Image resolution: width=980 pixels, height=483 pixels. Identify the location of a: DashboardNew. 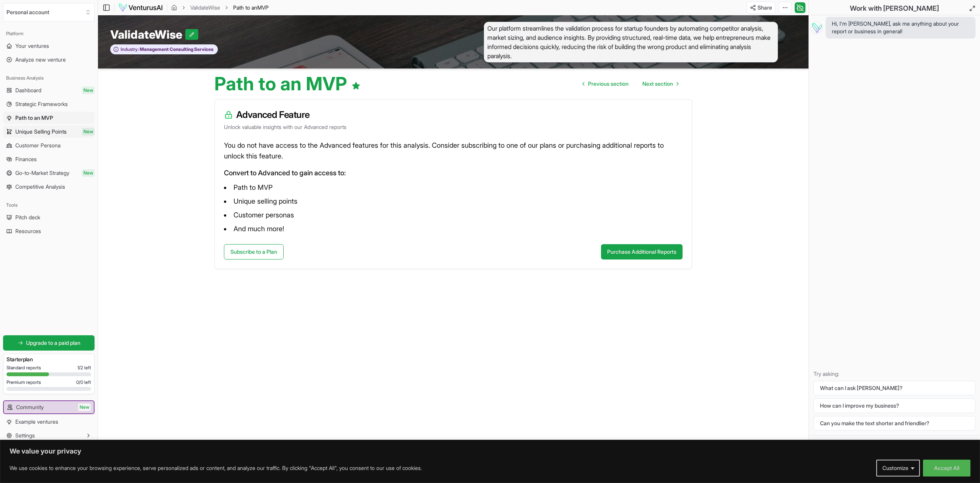
(49, 90).